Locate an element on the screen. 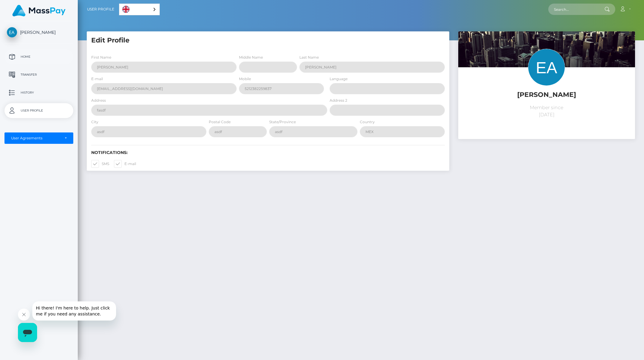  h5: Edit Profile is located at coordinates (268, 40).